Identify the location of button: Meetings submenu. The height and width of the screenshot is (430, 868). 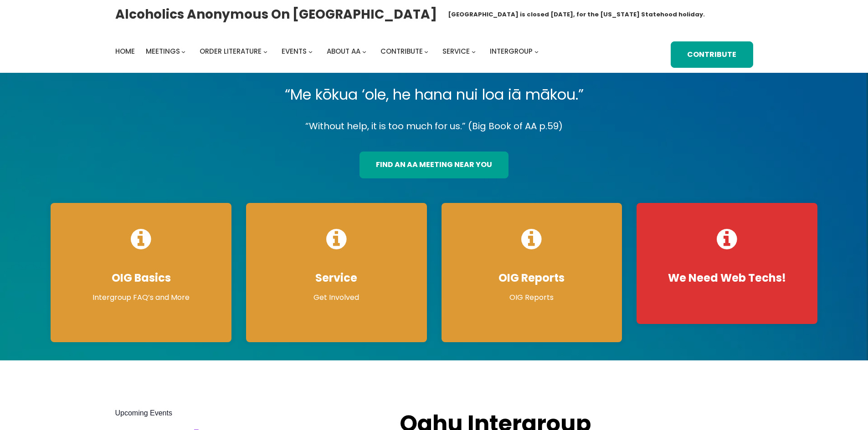
(183, 51).